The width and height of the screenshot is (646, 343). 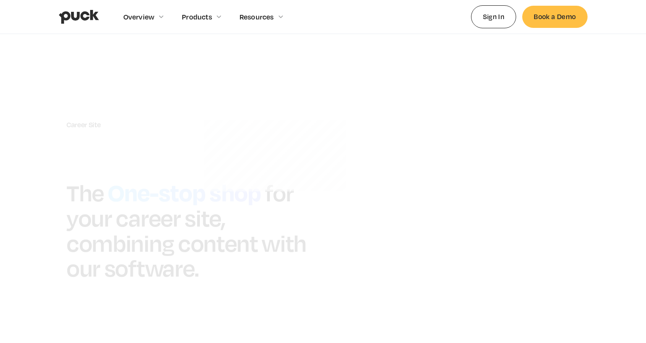 What do you see at coordinates (139, 17) in the screenshot?
I see `div: Overview` at bounding box center [139, 17].